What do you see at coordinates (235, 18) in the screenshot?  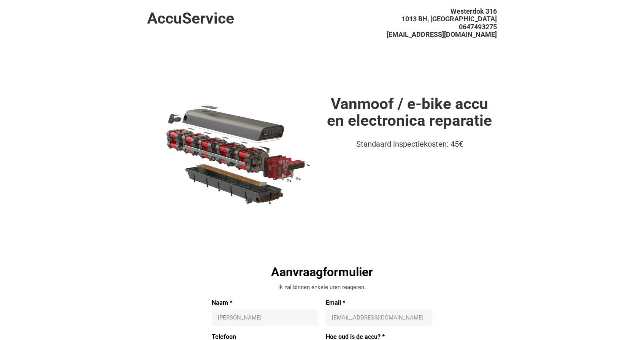 I see `h1: AccuService` at bounding box center [235, 18].